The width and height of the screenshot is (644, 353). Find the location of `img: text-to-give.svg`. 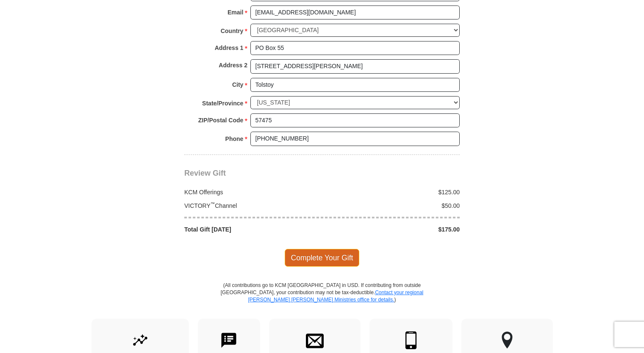

img: text-to-give.svg is located at coordinates (229, 341).